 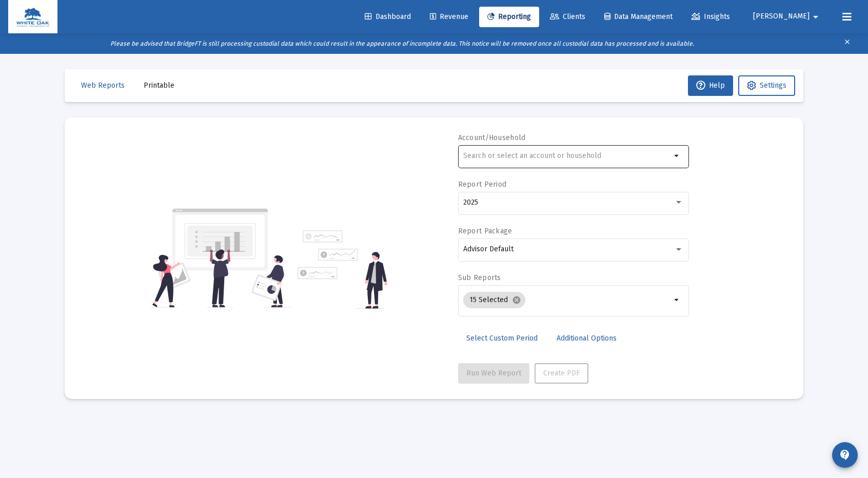 What do you see at coordinates (449, 16) in the screenshot?
I see `span: Revenue` at bounding box center [449, 16].